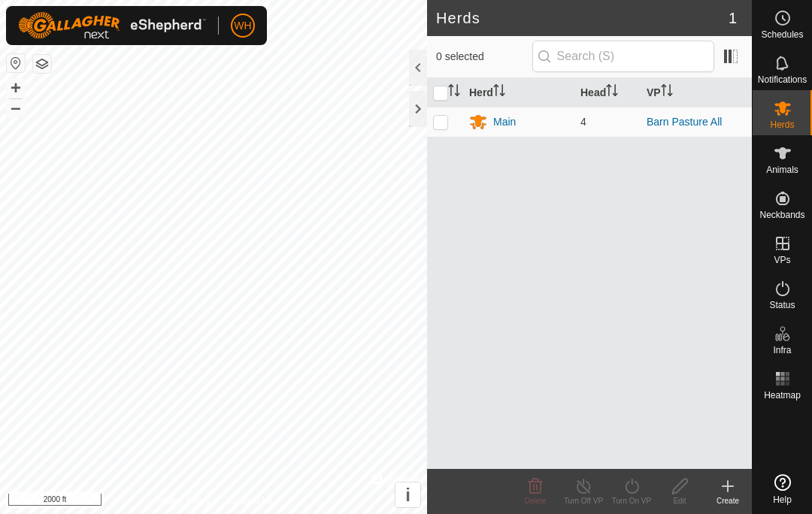 This screenshot has width=812, height=514. What do you see at coordinates (607, 92) in the screenshot?
I see `th: Head` at bounding box center [607, 92].